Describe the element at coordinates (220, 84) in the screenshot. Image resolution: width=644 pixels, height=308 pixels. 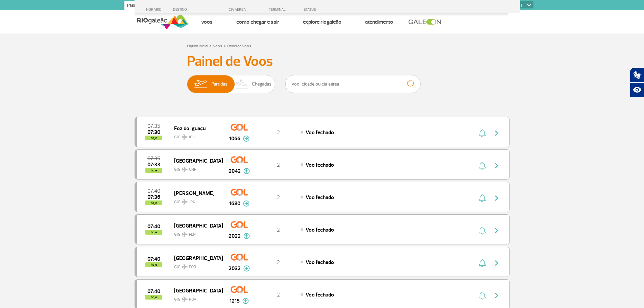
I see `span: Partidas` at that location.